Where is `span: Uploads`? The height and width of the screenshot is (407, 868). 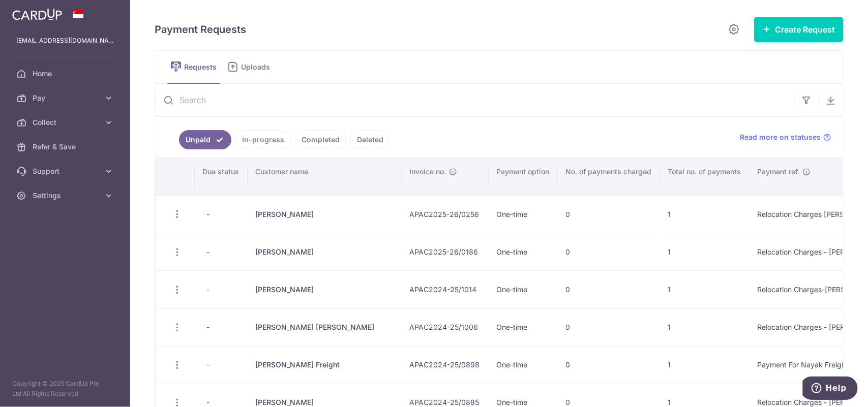 span: Uploads is located at coordinates (259, 67).